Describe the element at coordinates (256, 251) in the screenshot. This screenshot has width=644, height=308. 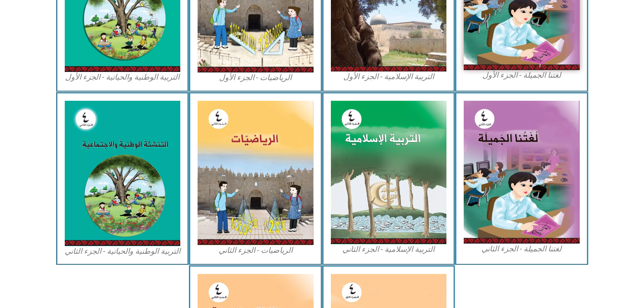
I see `figcaption: الرياضيات - الجزء الثاني` at that location.